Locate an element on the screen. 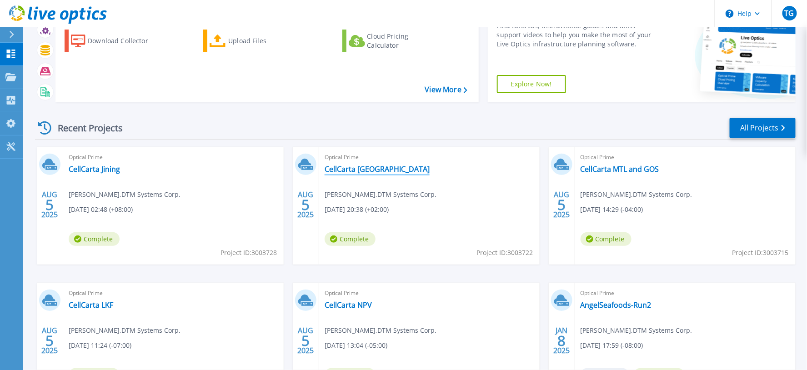 Image resolution: width=807 pixels, height=370 pixels. div: Upload Files is located at coordinates (265, 41).